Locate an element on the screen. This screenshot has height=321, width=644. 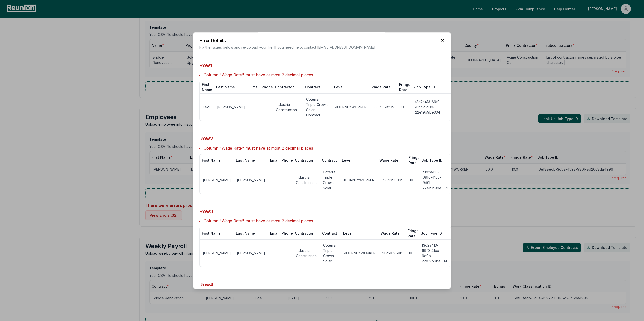
p: Row 2 is located at coordinates (325, 138).